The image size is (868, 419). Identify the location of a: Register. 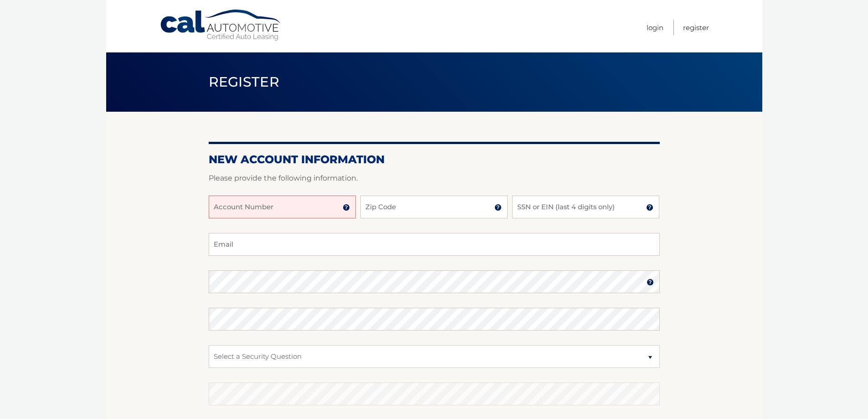
(696, 28).